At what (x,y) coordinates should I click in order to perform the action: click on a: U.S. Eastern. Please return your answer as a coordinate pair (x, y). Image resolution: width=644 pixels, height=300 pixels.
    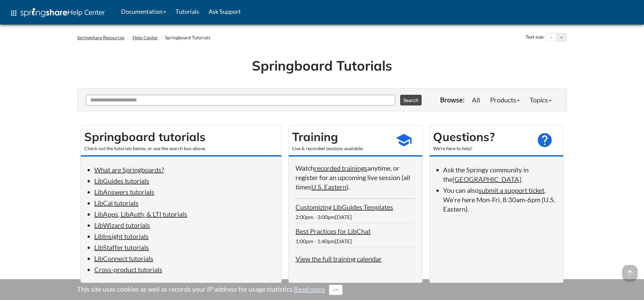
    Looking at the image, I should click on (329, 187).